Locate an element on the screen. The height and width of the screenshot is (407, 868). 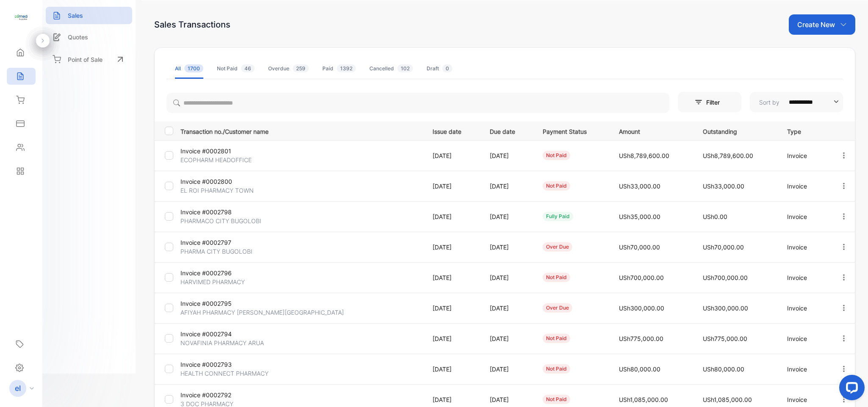
div: All is located at coordinates (189, 69).